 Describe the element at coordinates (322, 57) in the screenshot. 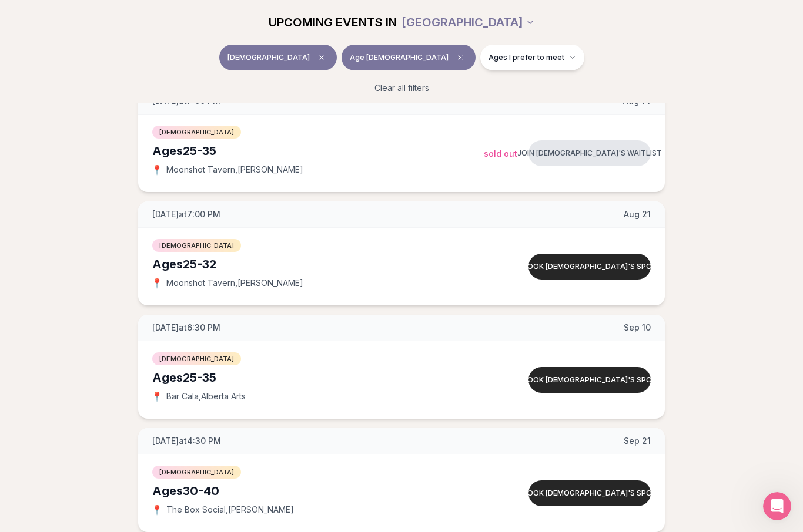

I see `span: Clear event type filter` at that location.